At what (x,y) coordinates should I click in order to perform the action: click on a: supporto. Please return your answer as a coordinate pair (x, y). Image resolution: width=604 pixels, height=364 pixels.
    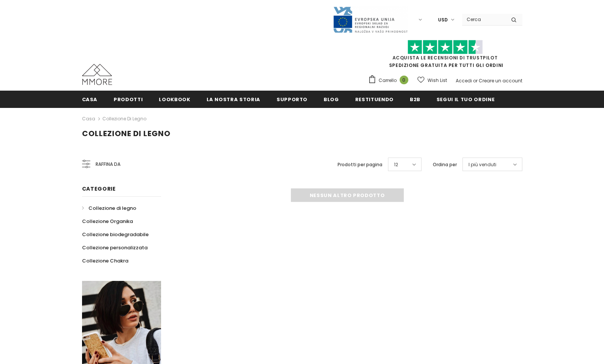
    Looking at the image, I should click on (292, 99).